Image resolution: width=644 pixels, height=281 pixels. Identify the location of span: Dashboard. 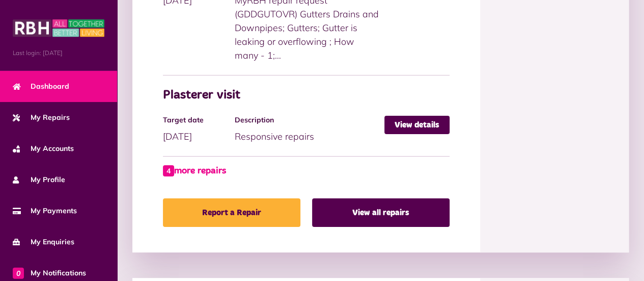
(41, 86).